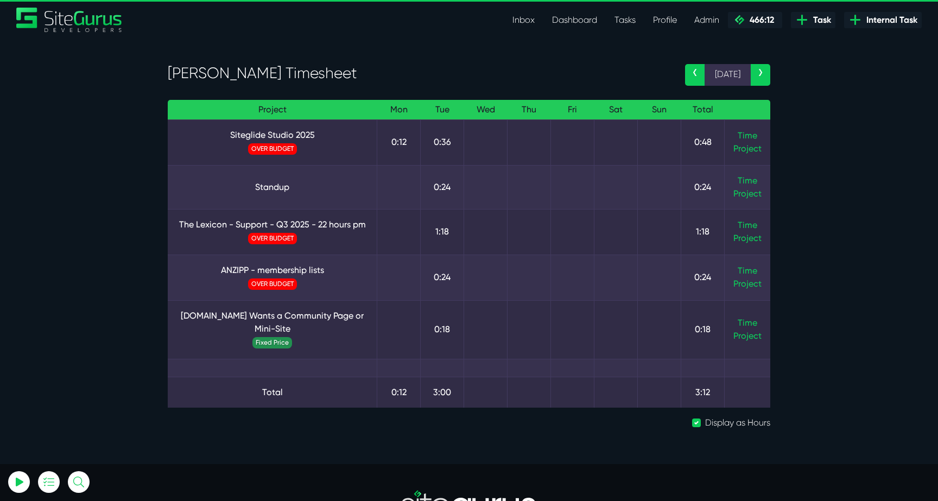 Image resolution: width=938 pixels, height=501 pixels. I want to click on th: Project, so click(273, 110).